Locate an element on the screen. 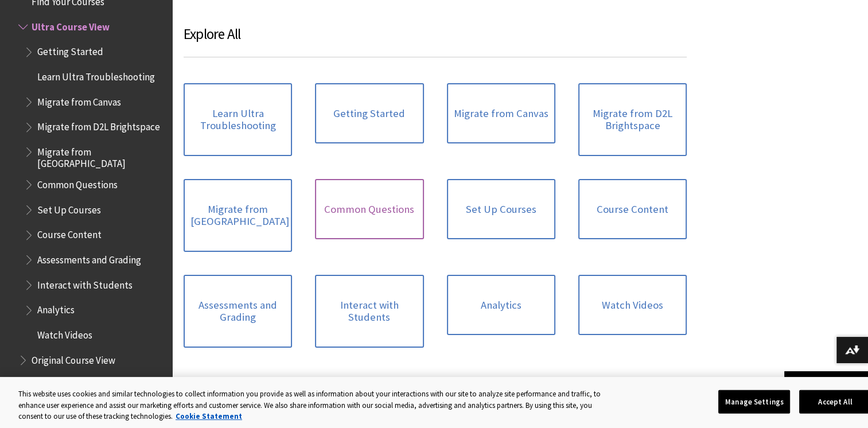 The height and width of the screenshot is (428, 868). a: Learn Ultra Troubleshooting is located at coordinates (238, 120).